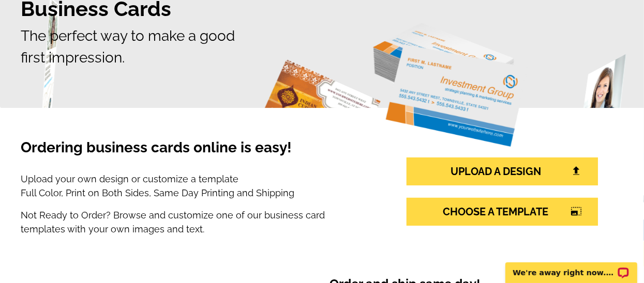  Describe the element at coordinates (193, 153) in the screenshot. I see `h3: Ordering business cards online is easy!` at that location.